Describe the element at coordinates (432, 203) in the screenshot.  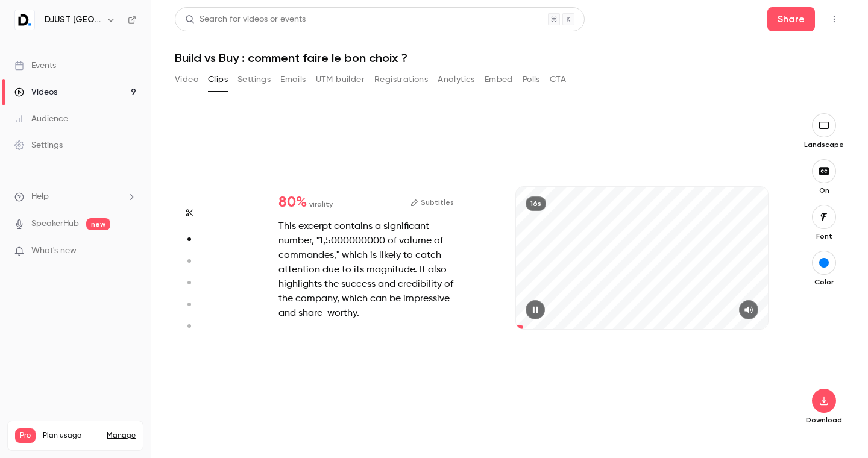
I see `button: Subtitles` at that location.